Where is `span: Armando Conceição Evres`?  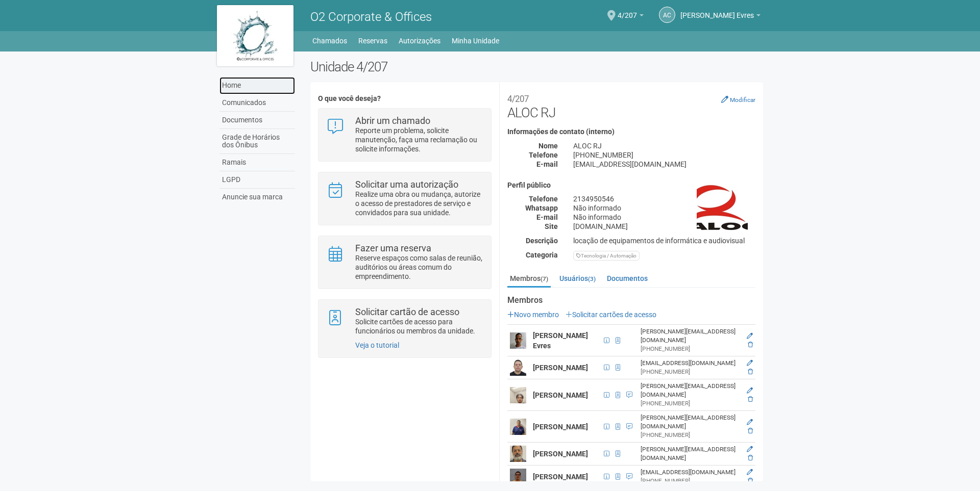 span: Armando Conceição Evres is located at coordinates (717, 10).